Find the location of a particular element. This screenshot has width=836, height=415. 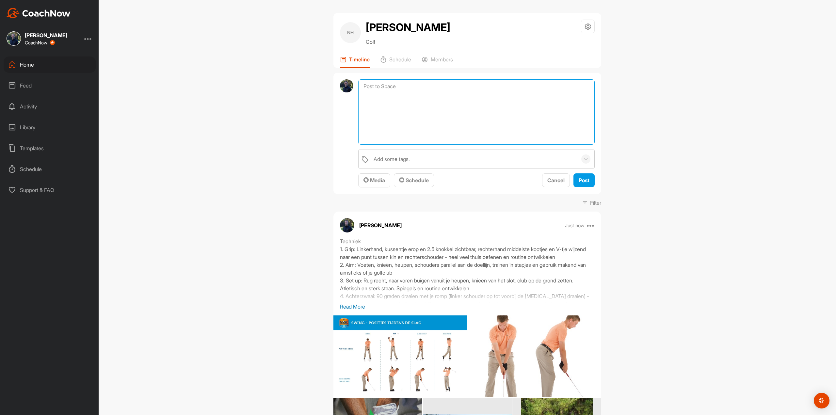

button: Media is located at coordinates (374, 180).